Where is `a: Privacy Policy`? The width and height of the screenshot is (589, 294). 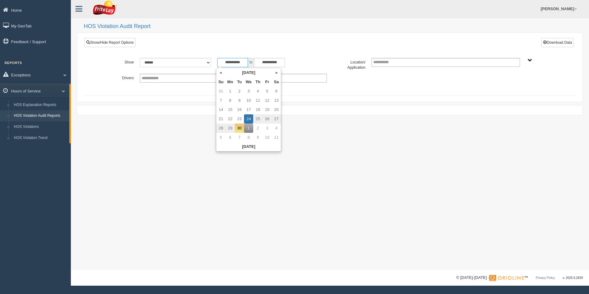
a: Privacy Policy is located at coordinates (545, 277).